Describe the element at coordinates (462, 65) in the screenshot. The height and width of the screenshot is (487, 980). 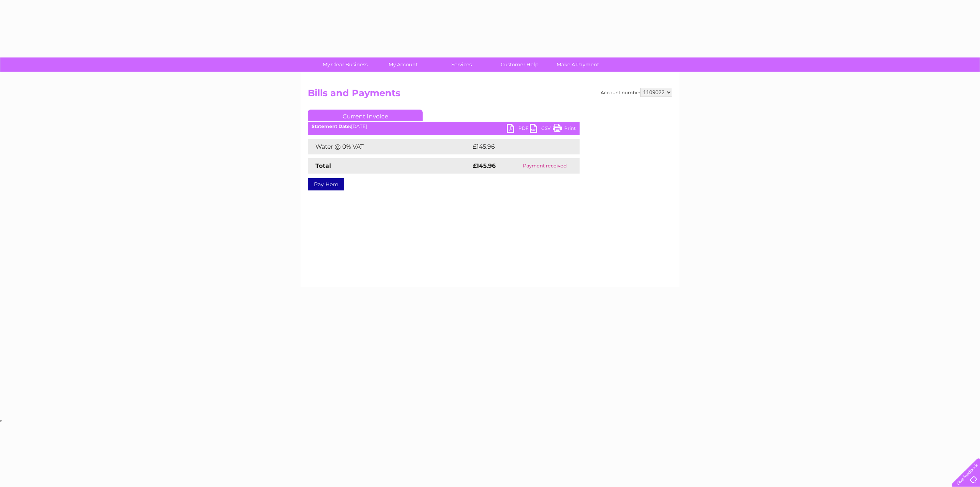
I see `a: Services` at that location.